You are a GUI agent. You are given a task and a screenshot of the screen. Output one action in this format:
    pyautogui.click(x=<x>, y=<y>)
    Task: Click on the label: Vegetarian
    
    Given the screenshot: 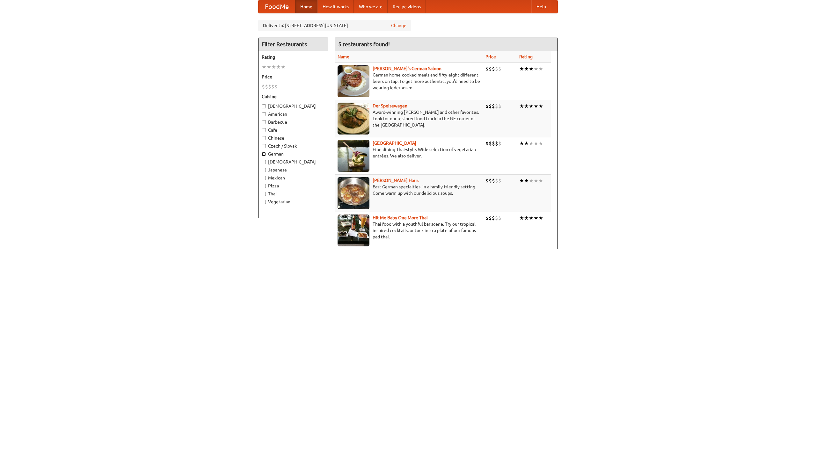 What is the action you would take?
    pyautogui.click(x=293, y=202)
    